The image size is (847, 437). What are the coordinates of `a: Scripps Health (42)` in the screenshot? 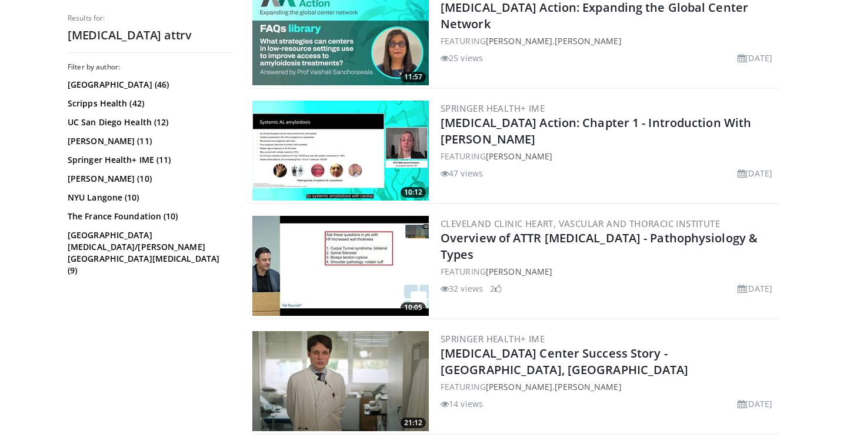 It's located at (148, 104).